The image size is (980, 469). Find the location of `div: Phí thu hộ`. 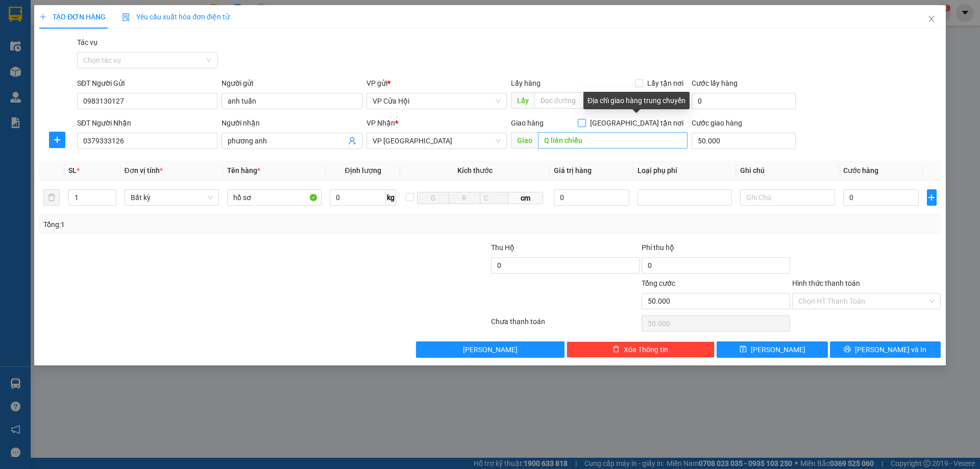

div: Phí thu hộ is located at coordinates (716, 250).